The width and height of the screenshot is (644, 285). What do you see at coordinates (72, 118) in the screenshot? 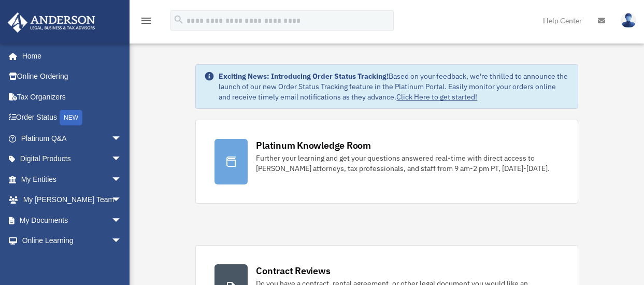
I see `a: Order StatusNEW` at bounding box center [72, 118].